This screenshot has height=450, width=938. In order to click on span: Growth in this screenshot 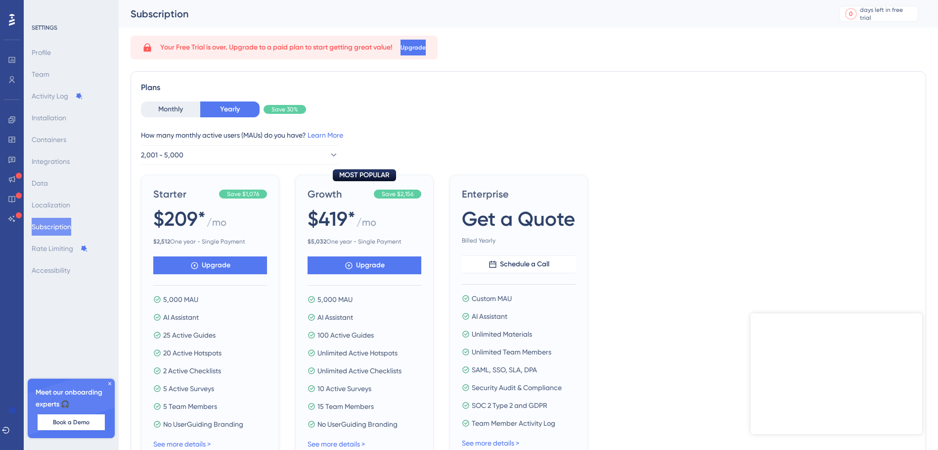, I will do `click(339, 194)`.